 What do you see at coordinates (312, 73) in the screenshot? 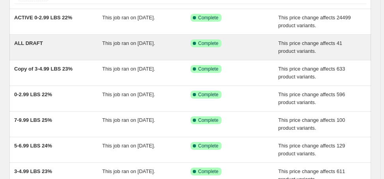
I see `span: This price change affects 633 product variants.` at bounding box center [312, 73].